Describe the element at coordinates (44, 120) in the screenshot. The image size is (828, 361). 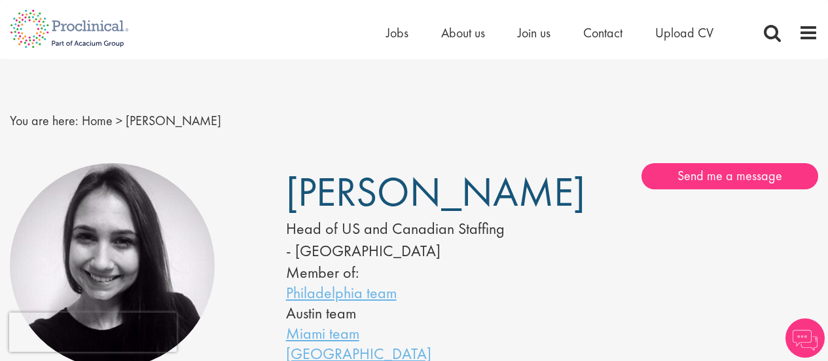
I see `span: You are here:` at that location.